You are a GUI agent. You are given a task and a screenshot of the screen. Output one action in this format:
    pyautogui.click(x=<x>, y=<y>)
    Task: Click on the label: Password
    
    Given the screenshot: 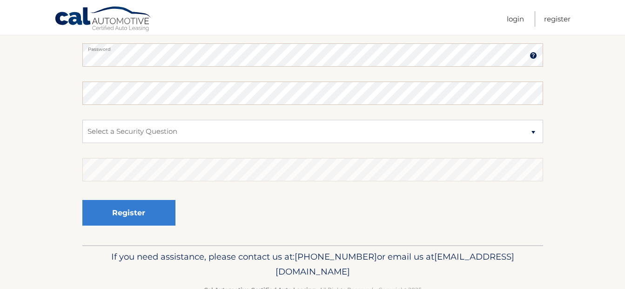 What is the action you would take?
    pyautogui.click(x=313, y=47)
    